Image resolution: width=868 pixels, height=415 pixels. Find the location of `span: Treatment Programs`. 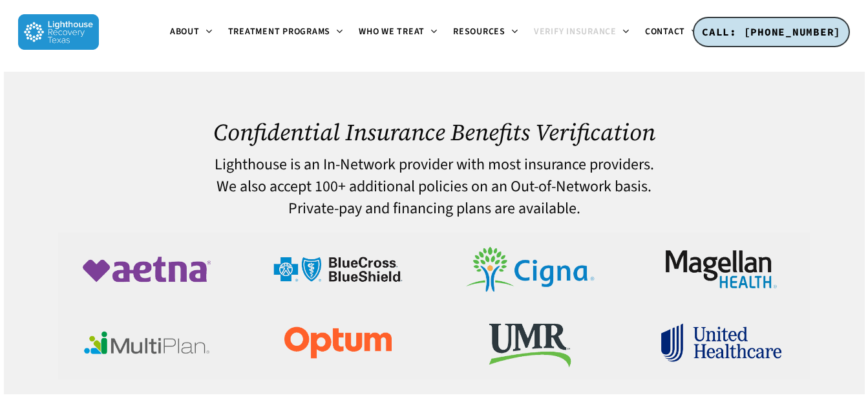

span: Treatment Programs is located at coordinates (279, 31).